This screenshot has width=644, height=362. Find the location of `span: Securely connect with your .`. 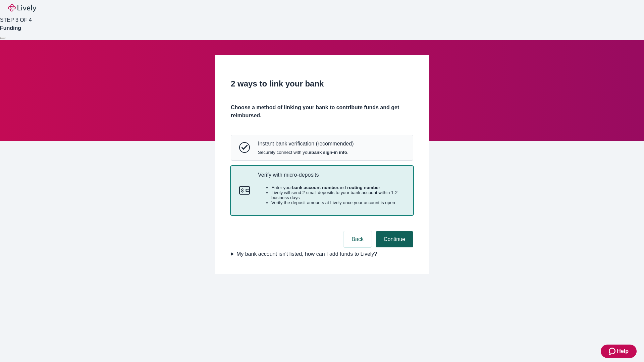

span: Securely connect with your . is located at coordinates (306, 152).